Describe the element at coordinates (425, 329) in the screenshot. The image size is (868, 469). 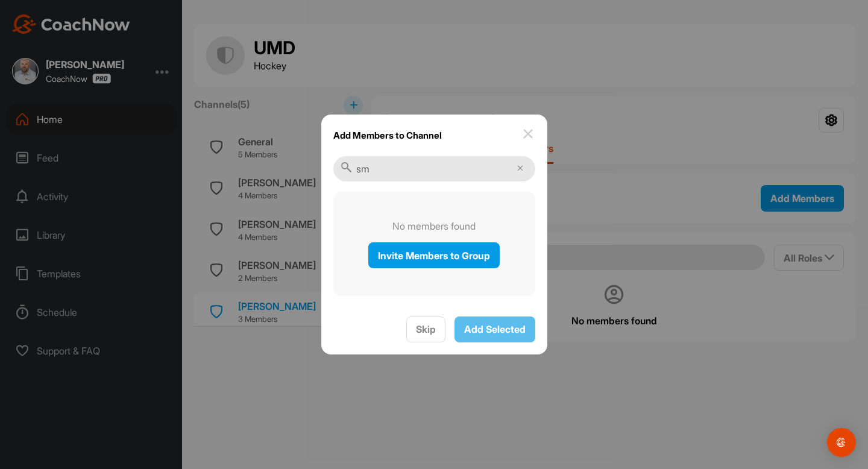
I see `span: Skip` at that location.